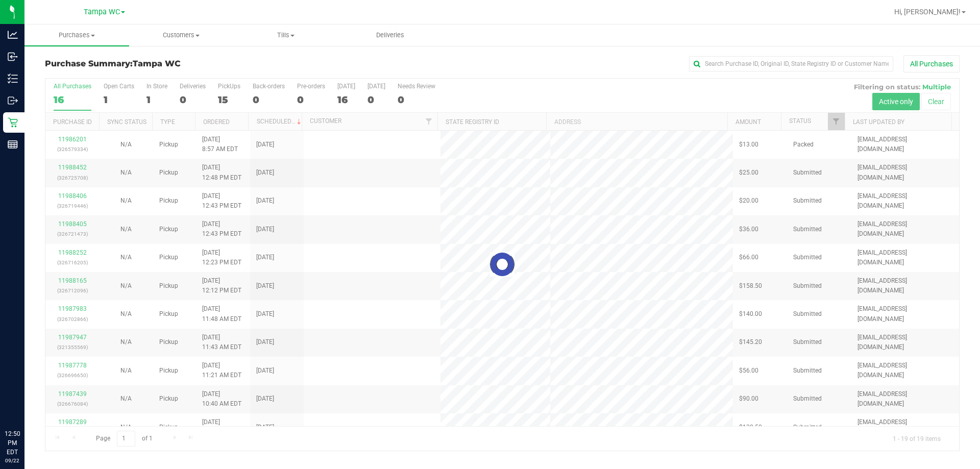  What do you see at coordinates (77, 35) in the screenshot?
I see `a: Purchases` at bounding box center [77, 35].